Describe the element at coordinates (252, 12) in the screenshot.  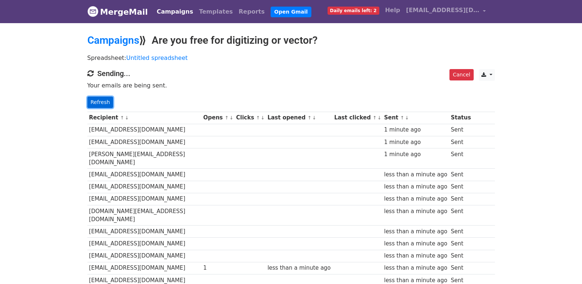
I see `a: Reports` at that location.